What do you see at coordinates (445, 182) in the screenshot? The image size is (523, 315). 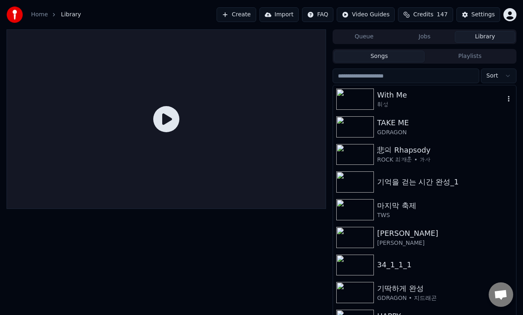 I see `div: 기억을 걷는 시간 완성_1` at bounding box center [445, 182].